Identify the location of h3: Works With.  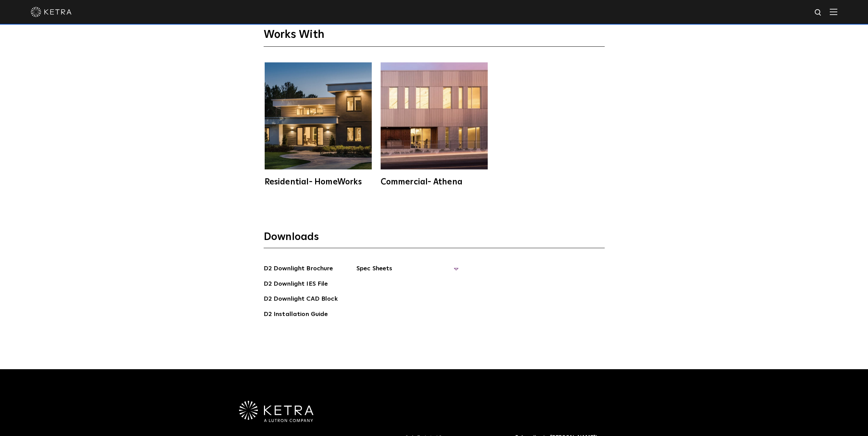
(434, 37).